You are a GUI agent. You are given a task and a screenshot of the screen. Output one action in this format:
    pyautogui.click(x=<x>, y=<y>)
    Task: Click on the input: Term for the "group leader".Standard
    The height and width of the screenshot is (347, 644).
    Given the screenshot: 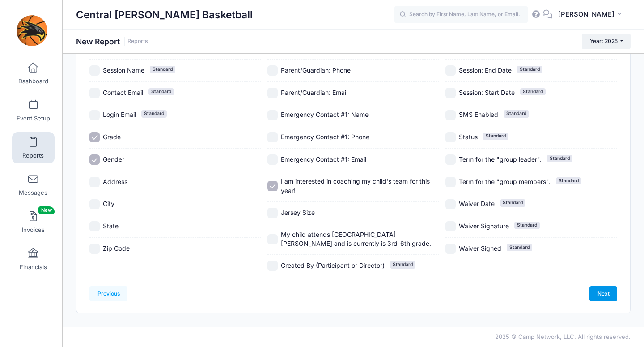 What is the action you would take?
    pyautogui.click(x=450, y=159)
    